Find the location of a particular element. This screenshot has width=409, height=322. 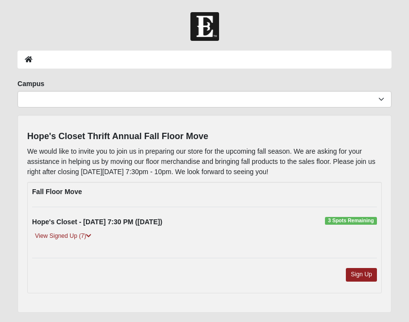

img: Church of Eleven22 Logo is located at coordinates (205, 26).